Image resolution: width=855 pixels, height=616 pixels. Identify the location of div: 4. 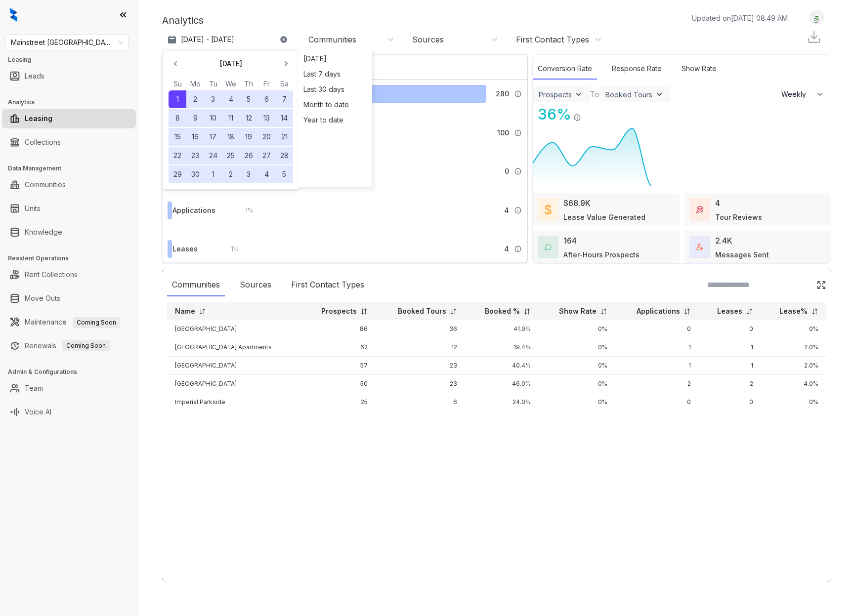
(717, 203).